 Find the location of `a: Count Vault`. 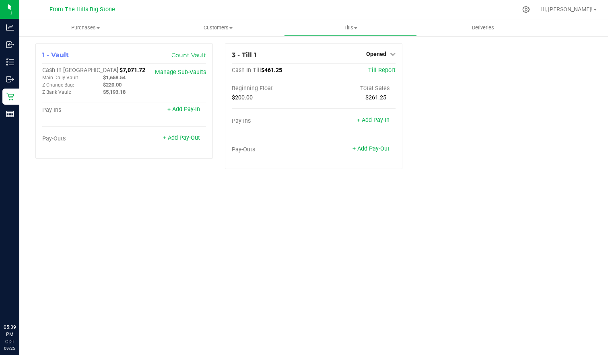

a: Count Vault is located at coordinates (189, 55).